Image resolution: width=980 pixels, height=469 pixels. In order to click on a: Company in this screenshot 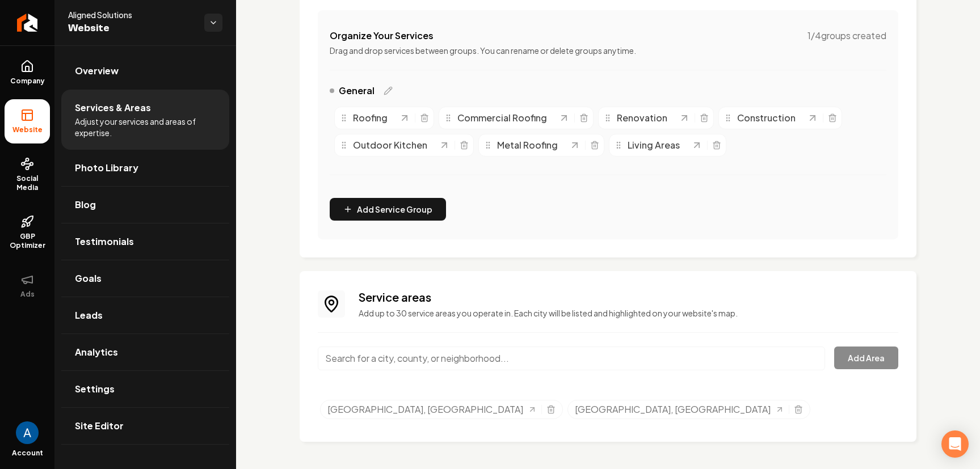, I will do `click(27, 73)`.